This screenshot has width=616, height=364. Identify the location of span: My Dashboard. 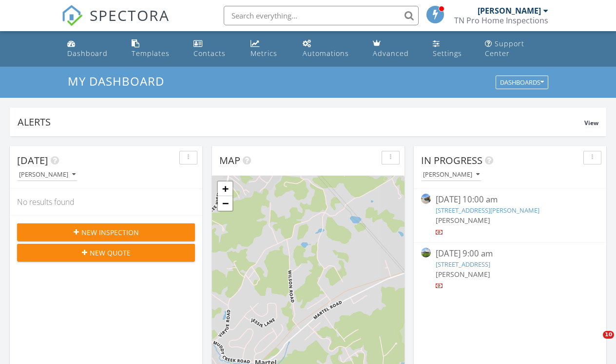
(116, 81).